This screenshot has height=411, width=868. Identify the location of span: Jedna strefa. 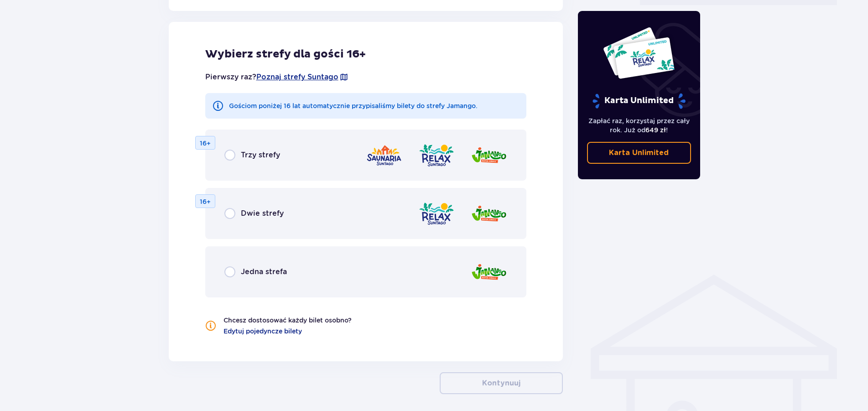
(263, 272).